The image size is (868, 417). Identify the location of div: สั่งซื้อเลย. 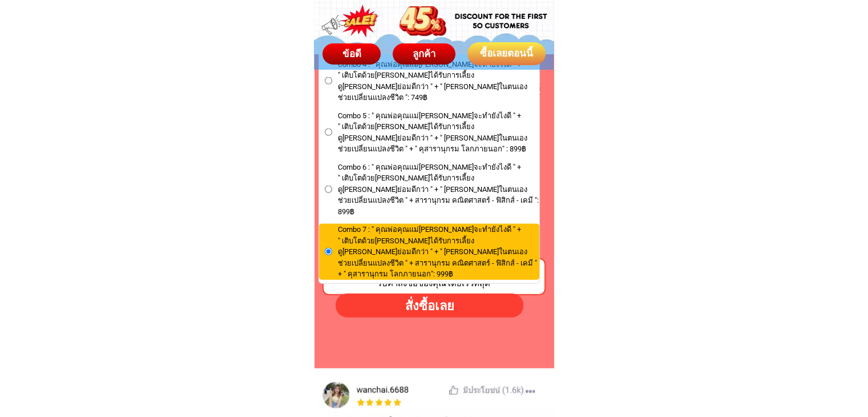
(429, 306).